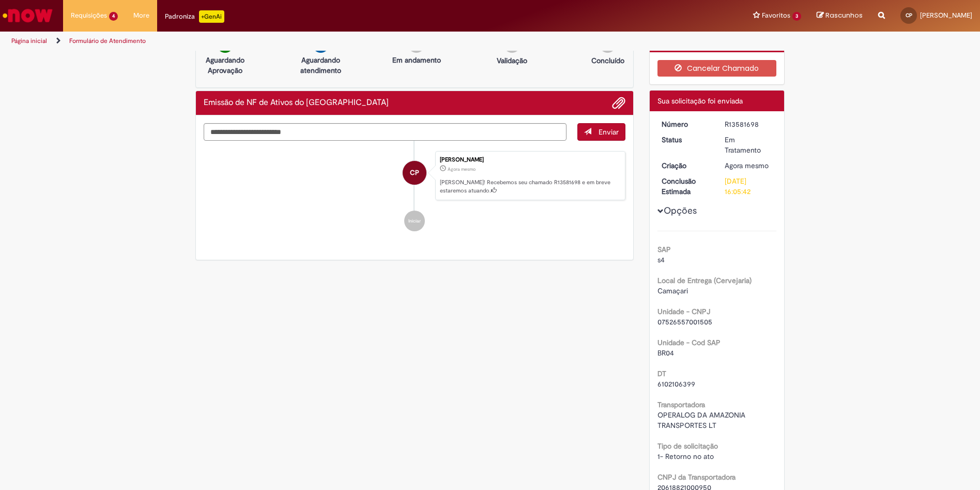 The height and width of the screenshot is (490, 980). I want to click on span: Requisições, so click(89, 15).